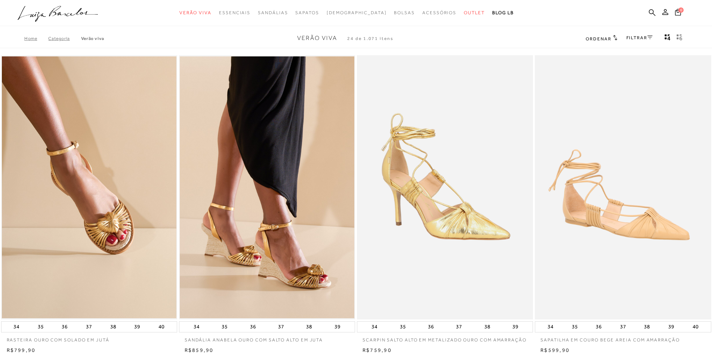 Image resolution: width=712 pixels, height=353 pixels. What do you see at coordinates (679, 38) in the screenshot?
I see `button: gridText6Desc` at bounding box center [679, 38].